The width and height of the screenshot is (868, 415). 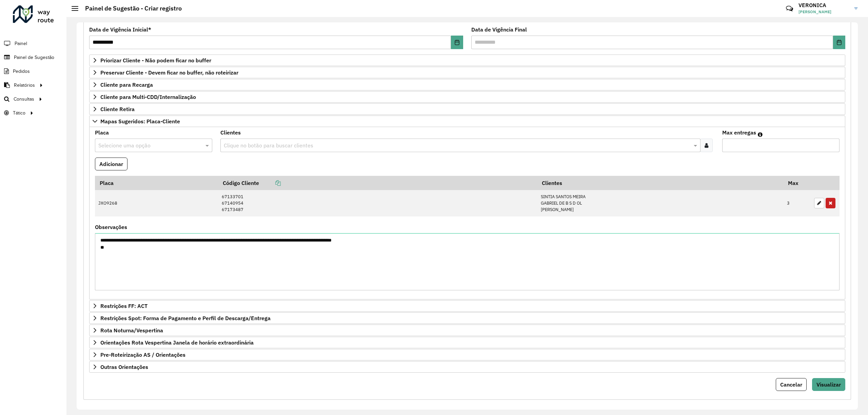 What do you see at coordinates (131, 331) in the screenshot?
I see `span: Rota Noturna/Vespertina` at bounding box center [131, 331].